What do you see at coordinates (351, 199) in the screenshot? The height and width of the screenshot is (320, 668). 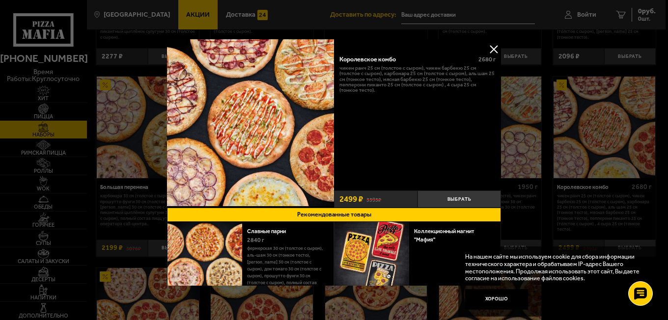 I see `span: 2499 ₽` at bounding box center [351, 199].